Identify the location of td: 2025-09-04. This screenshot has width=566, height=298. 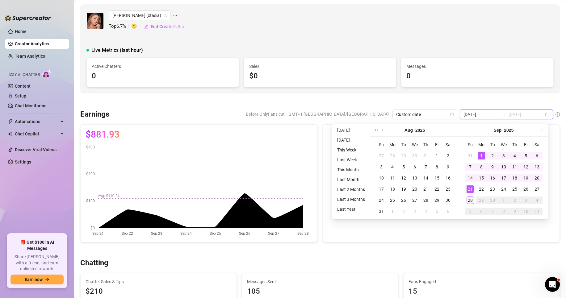
(515, 156).